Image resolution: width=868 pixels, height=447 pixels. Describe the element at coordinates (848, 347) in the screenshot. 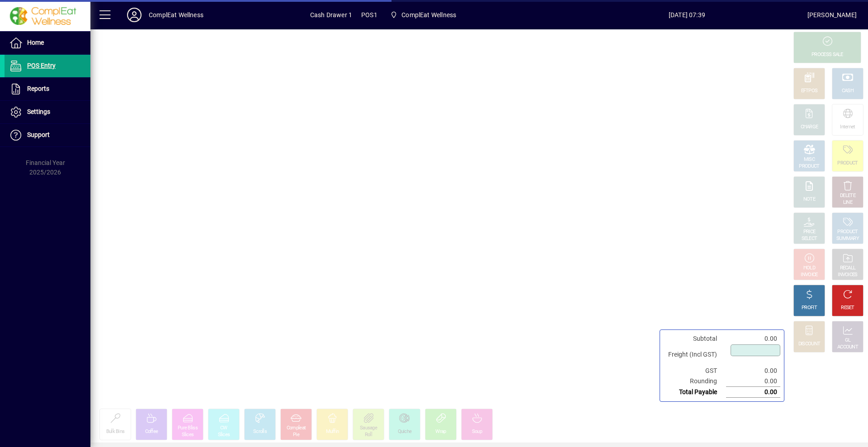

I see `div: ACCOUNT` at that location.